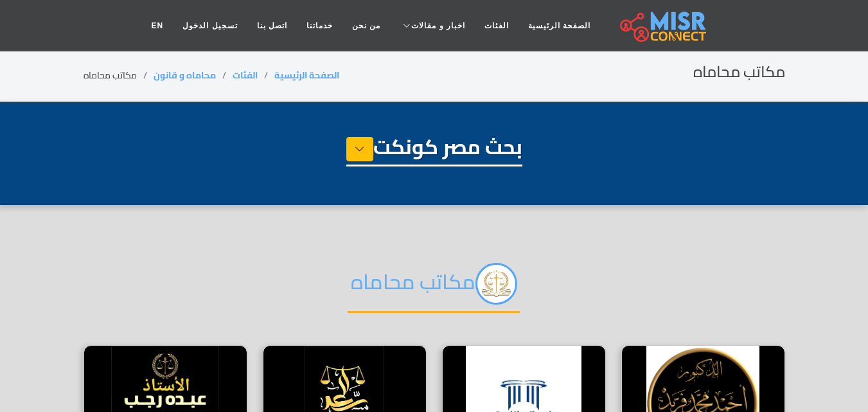 This screenshot has height=412, width=868. What do you see at coordinates (663, 26) in the screenshot?
I see `img: main.misr_connect` at bounding box center [663, 26].